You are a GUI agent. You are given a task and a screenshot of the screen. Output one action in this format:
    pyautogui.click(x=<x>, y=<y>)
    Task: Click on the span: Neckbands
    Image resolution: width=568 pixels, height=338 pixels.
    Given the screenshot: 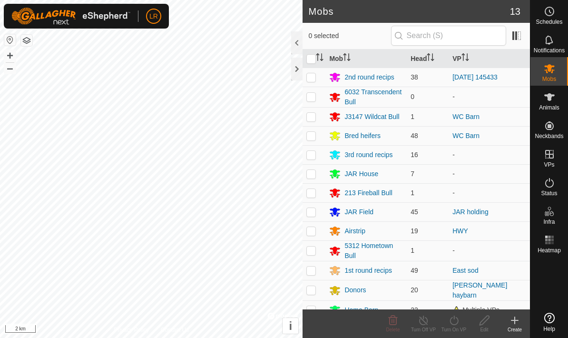 What is the action you would take?
    pyautogui.click(x=549, y=136)
    